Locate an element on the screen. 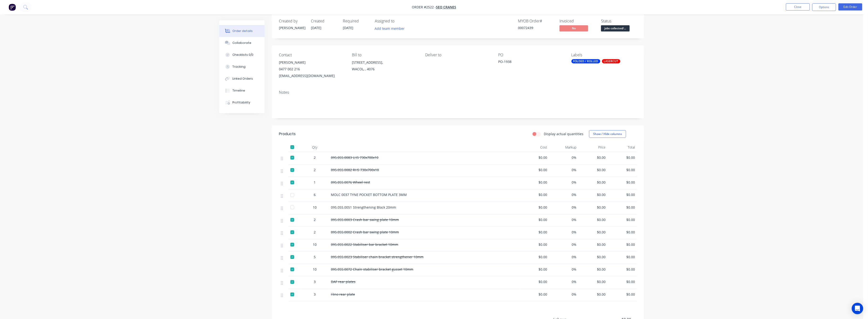 The width and height of the screenshot is (868, 319). div: Profitability is located at coordinates (241, 102).